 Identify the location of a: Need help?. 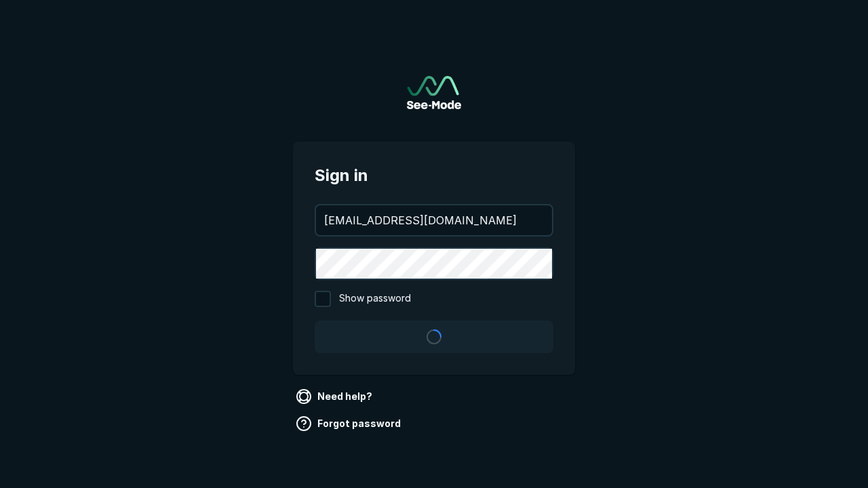
(335, 396).